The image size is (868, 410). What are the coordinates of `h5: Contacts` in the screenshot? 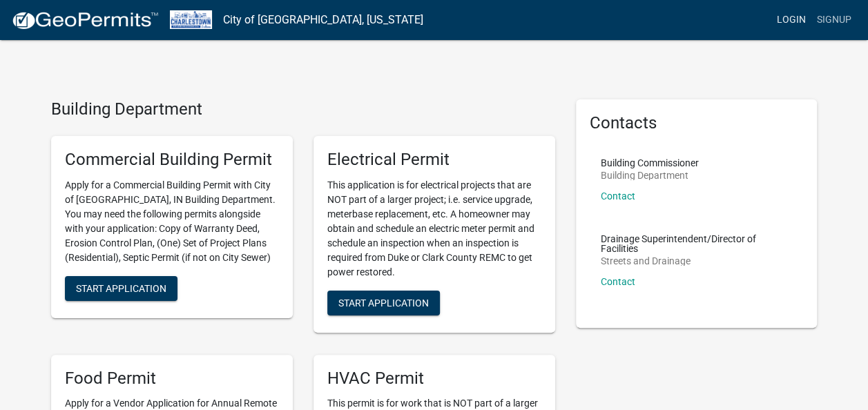 It's located at (697, 123).